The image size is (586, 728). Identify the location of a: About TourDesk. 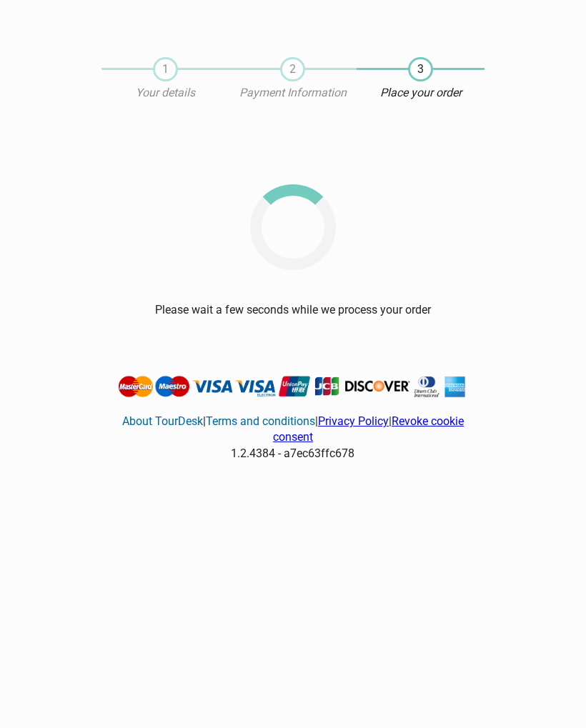
(162, 421).